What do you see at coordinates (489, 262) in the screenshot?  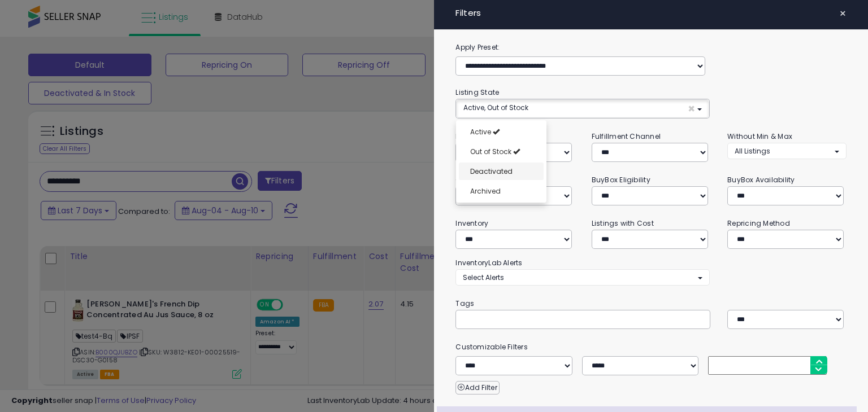 I see `small: InventoryLab Alerts` at bounding box center [489, 262].